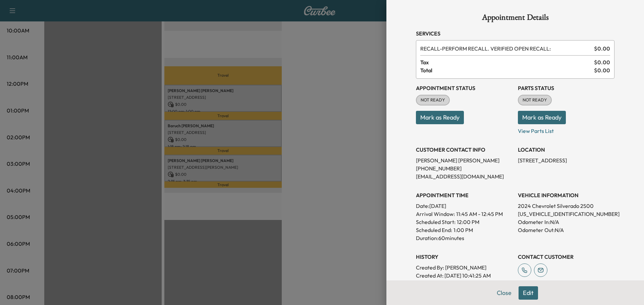 This screenshot has width=644, height=305. I want to click on p: Scheduled Start:, so click(436, 222).